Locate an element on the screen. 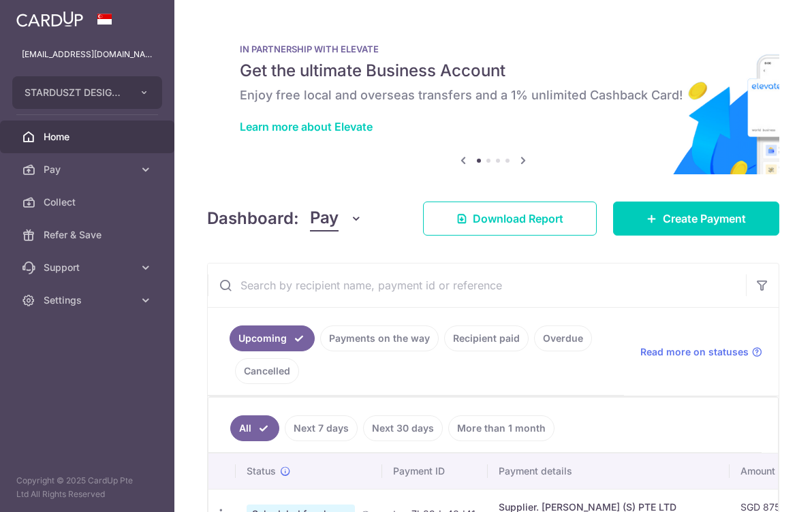 The height and width of the screenshot is (512, 812). span: Home is located at coordinates (89, 137).